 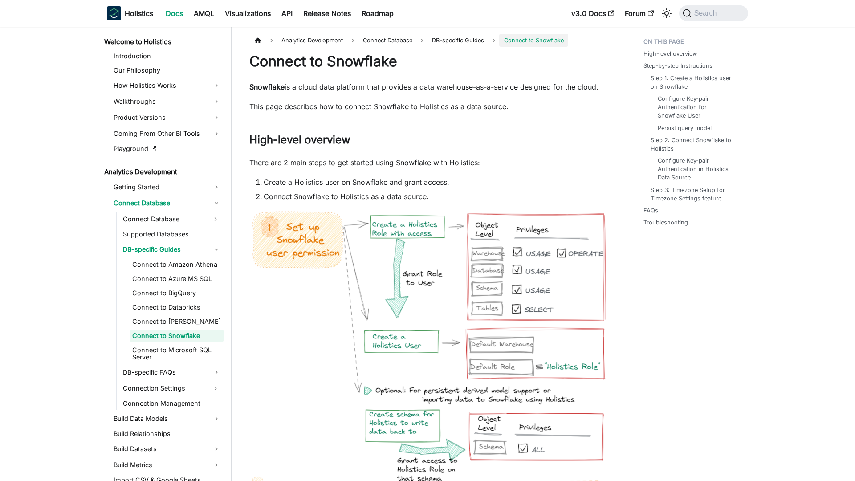 What do you see at coordinates (167, 118) in the screenshot?
I see `a: Product Versions` at bounding box center [167, 118].